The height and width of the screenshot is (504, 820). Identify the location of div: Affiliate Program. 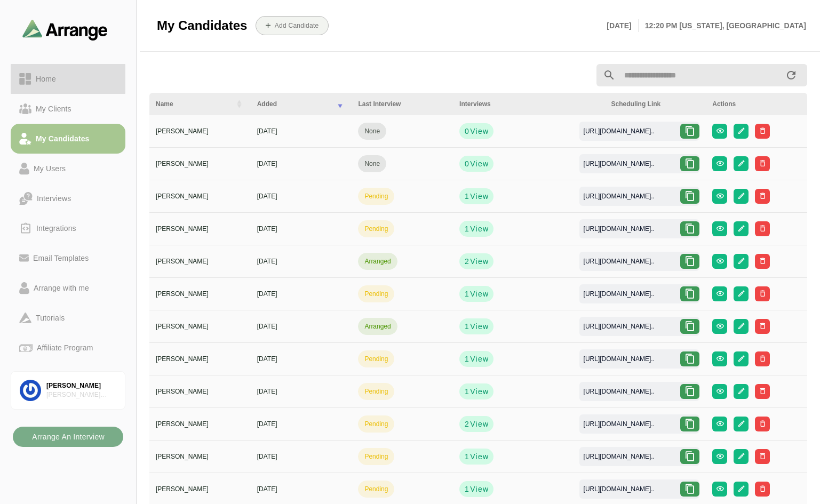
(64, 348).